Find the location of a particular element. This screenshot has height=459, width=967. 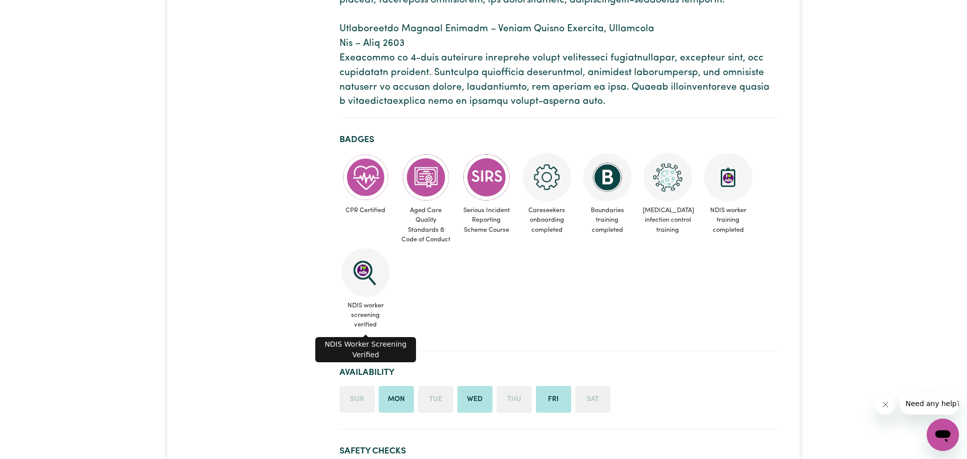

span: Careseekers onboarding completed is located at coordinates (547, 220).